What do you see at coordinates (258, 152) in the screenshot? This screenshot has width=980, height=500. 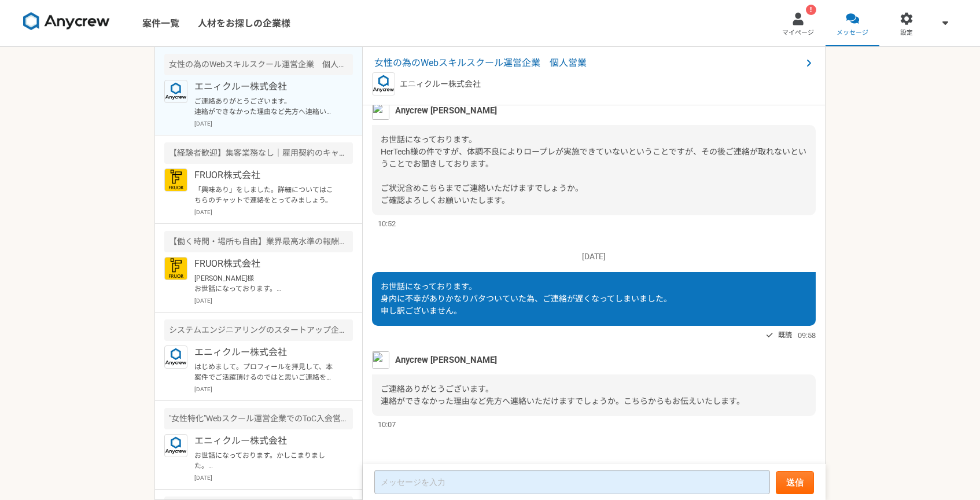 I see `div: 【経験者歓迎】集客業務なし｜雇用契約のキャリアアドバイザー` at bounding box center [258, 152].